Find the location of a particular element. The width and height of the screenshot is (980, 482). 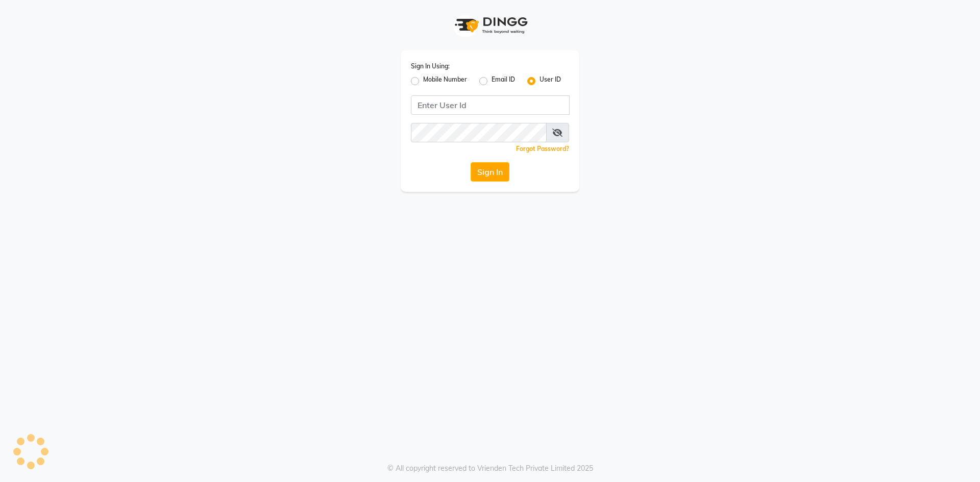

label: Sign In Using: is located at coordinates (431, 67).